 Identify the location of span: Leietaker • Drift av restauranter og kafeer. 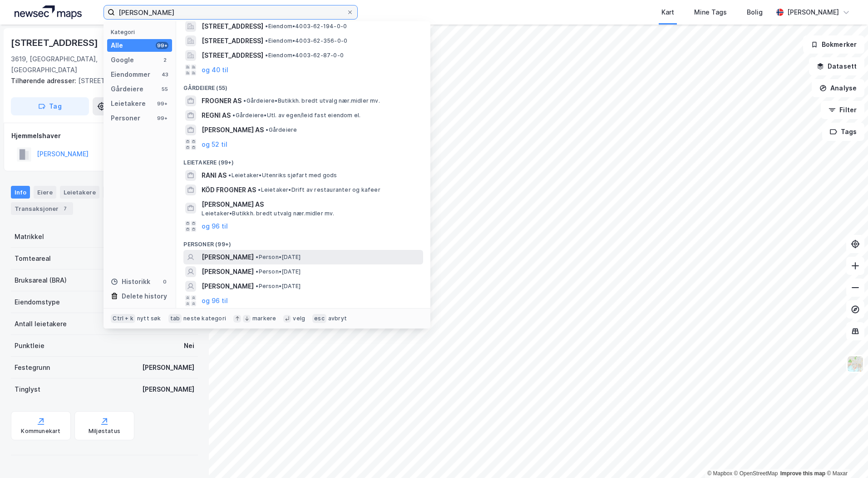
(319, 190).